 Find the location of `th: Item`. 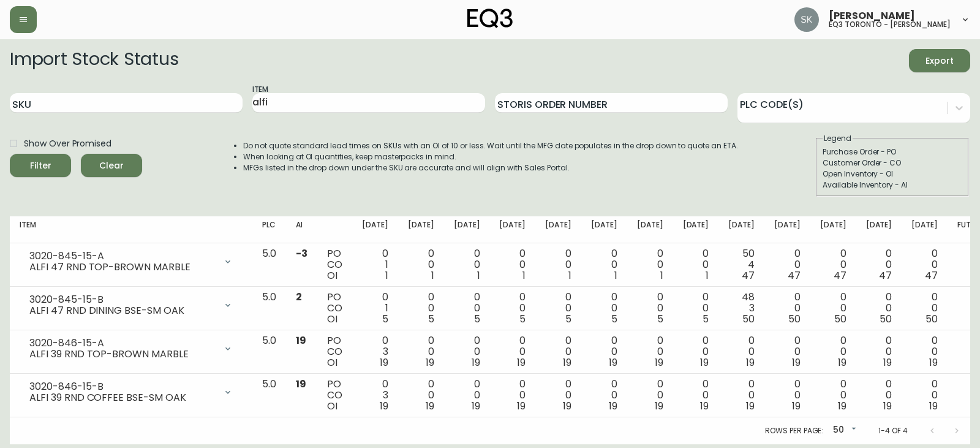

th: Item is located at coordinates (131, 230).